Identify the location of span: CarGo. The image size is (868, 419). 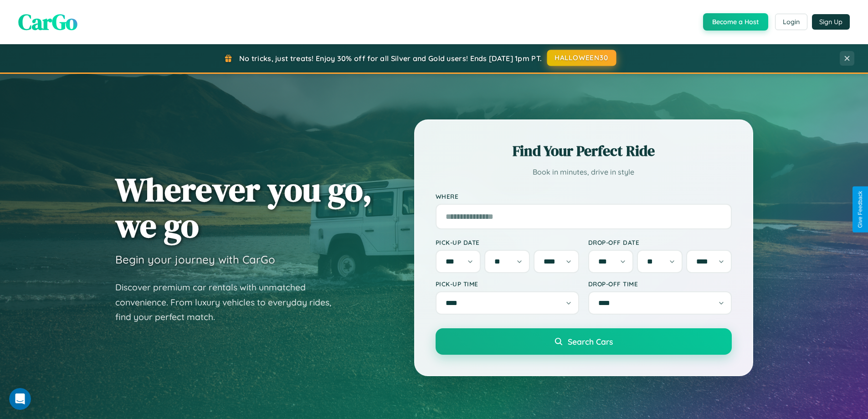
(48, 22).